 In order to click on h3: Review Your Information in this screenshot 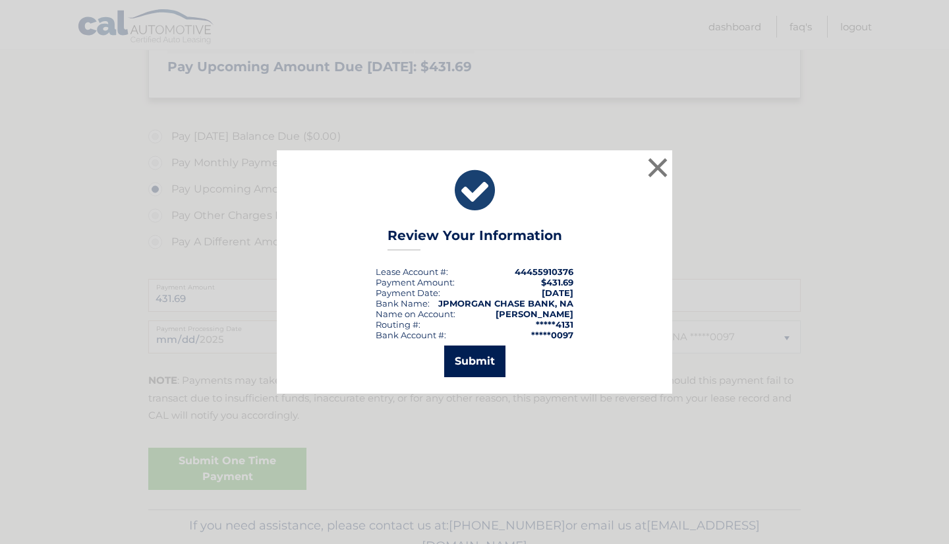, I will do `click(475, 239)`.